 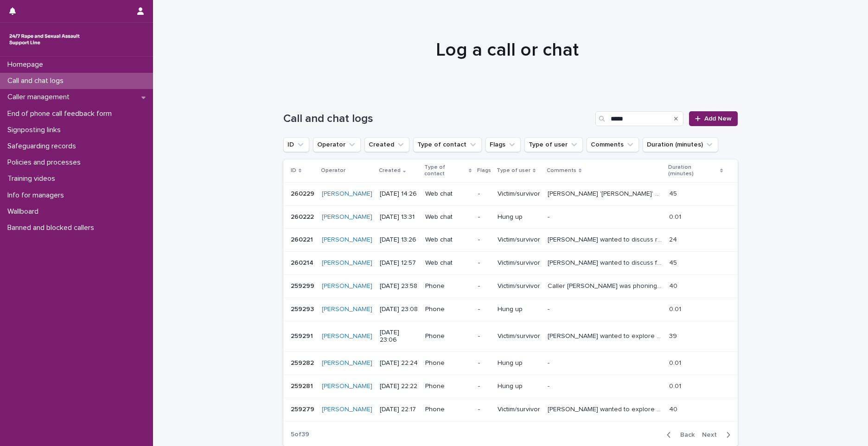 I want to click on button: Type of user, so click(x=554, y=144).